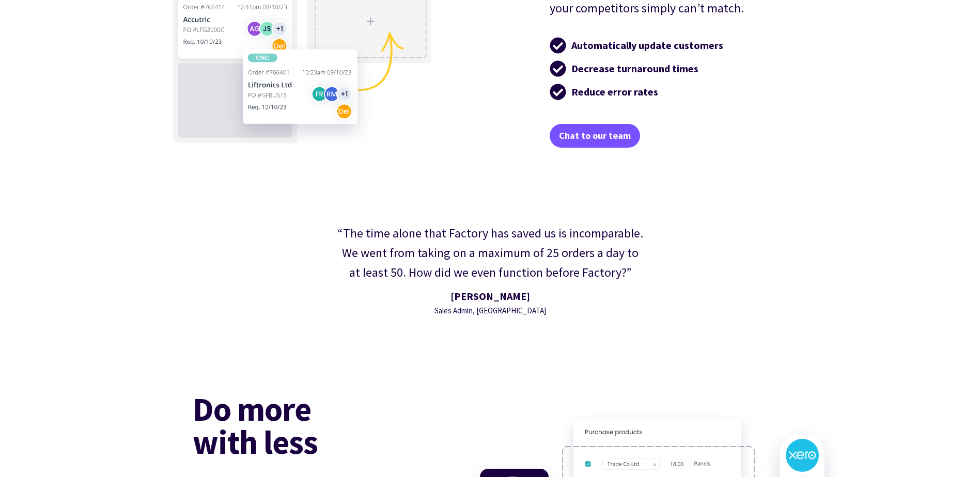  Describe the element at coordinates (894, 421) in the screenshot. I see `div: Chat Widget` at that location.